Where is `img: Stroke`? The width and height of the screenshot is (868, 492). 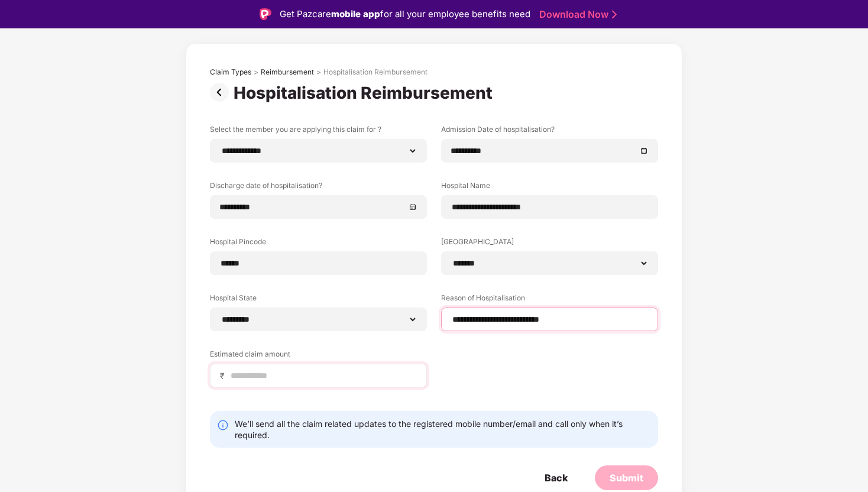 img: Stroke is located at coordinates (614, 14).